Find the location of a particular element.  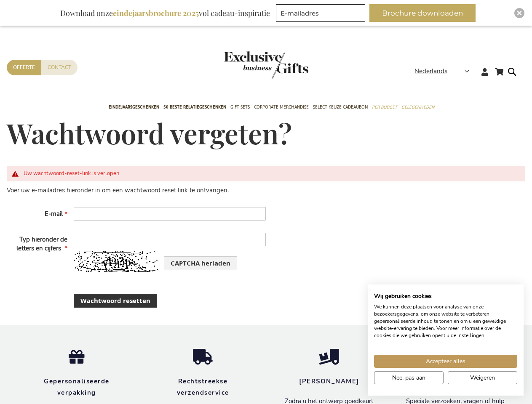

button: Alle cookies weigeren is located at coordinates (482, 378).